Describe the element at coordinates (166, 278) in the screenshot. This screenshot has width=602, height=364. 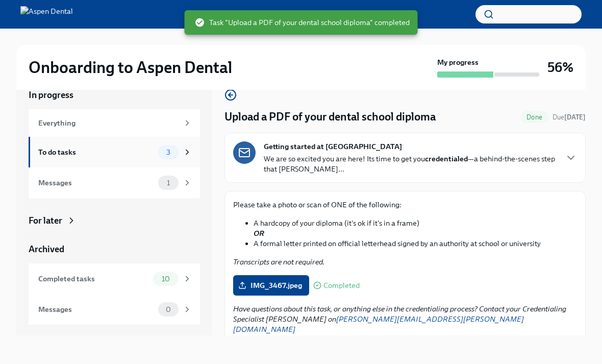
I see `span: 10` at that location.